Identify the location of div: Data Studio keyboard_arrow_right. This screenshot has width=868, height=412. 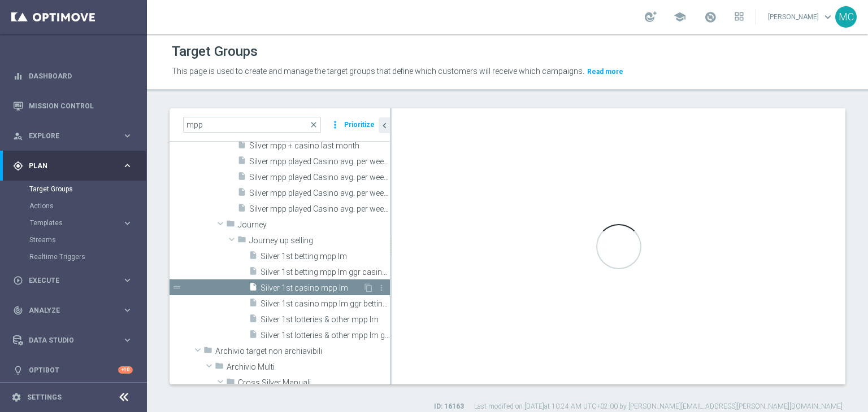
(73, 341).